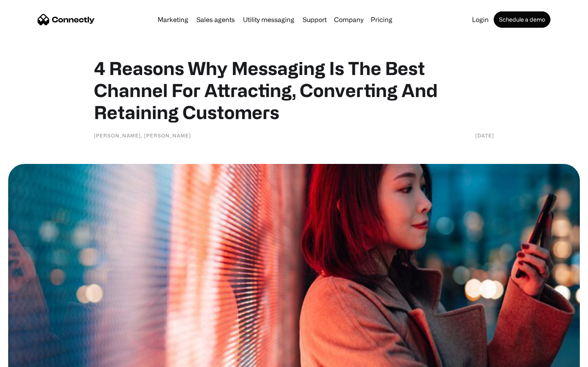  What do you see at coordinates (381, 20) in the screenshot?
I see `a: Pricing` at bounding box center [381, 20].